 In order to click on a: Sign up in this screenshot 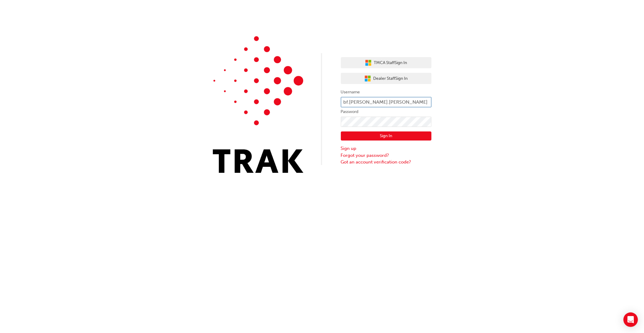, I will do `click(386, 148)`.